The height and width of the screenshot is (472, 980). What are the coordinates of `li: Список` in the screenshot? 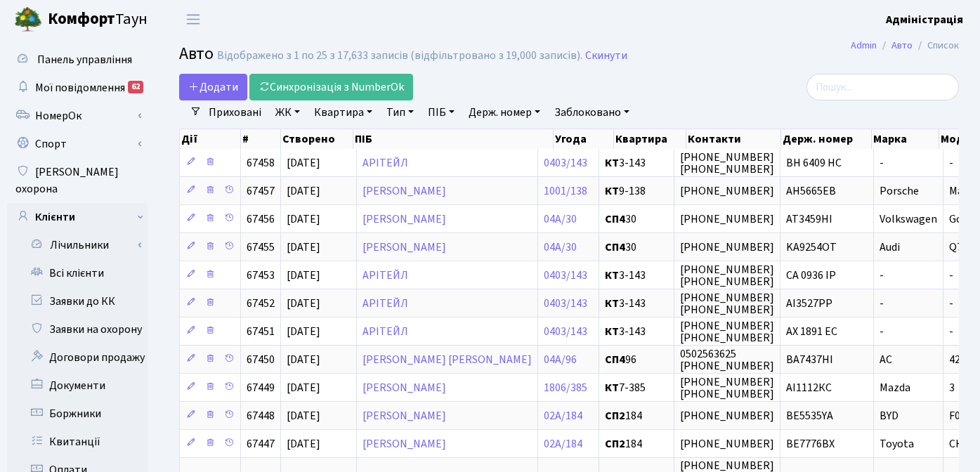 It's located at (936, 46).